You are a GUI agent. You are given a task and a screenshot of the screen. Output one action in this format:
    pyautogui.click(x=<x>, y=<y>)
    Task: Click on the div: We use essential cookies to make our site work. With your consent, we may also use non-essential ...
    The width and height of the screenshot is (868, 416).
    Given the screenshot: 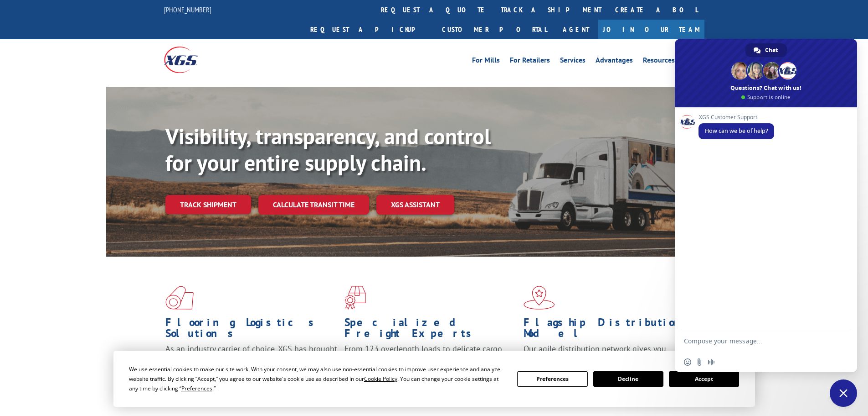 What is the action you would take?
    pyautogui.click(x=318, y=378)
    